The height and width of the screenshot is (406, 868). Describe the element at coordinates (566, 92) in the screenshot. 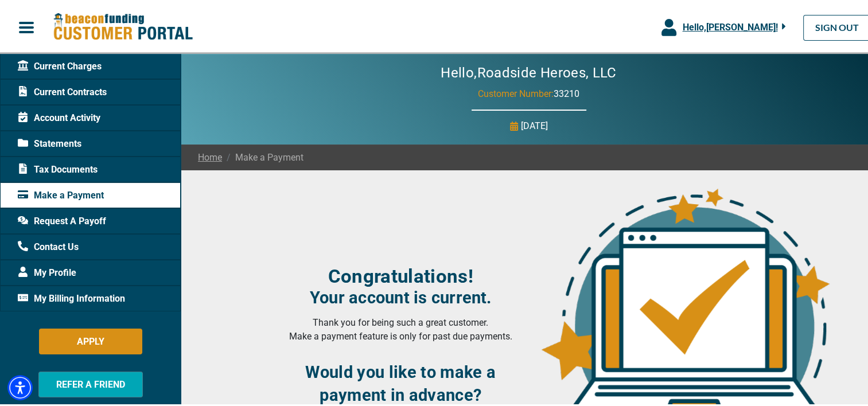

I see `span: 33210` at that location.